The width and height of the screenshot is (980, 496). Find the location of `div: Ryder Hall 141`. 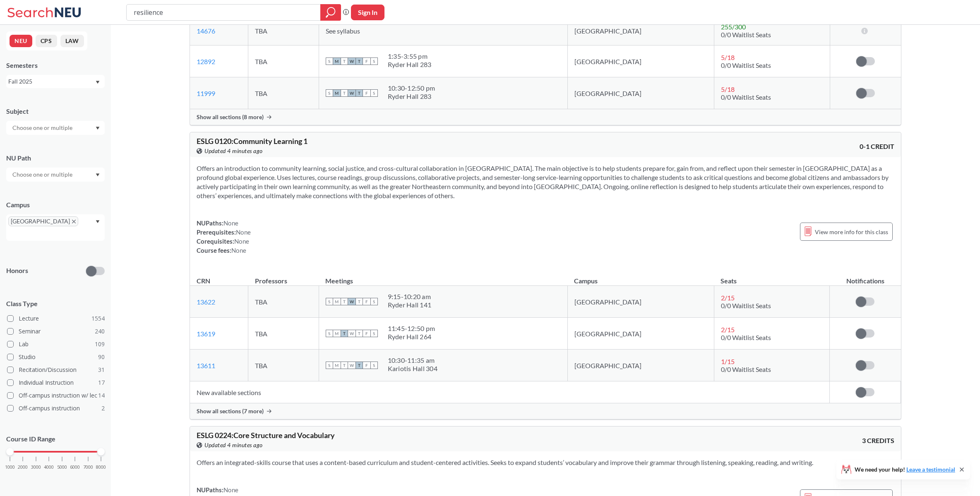

div: Ryder Hall 141 is located at coordinates (409, 304).